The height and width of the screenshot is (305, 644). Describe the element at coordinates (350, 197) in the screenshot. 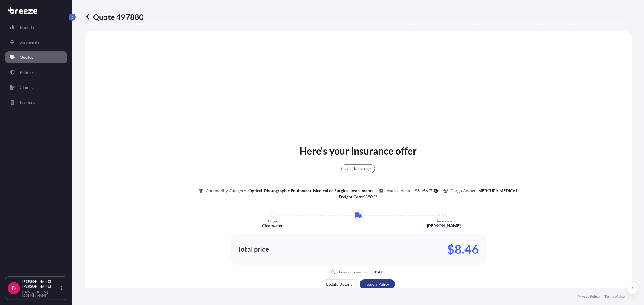

I see `b: Freight Cost` at that location.